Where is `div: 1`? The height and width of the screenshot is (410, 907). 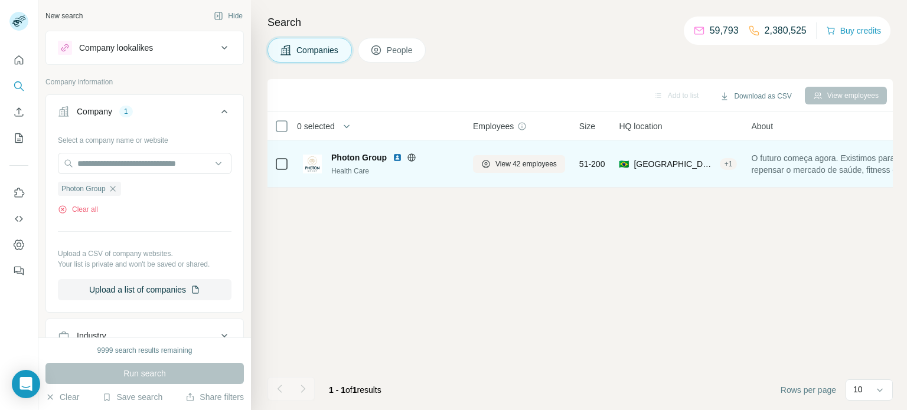 div: 1 is located at coordinates (126, 112).